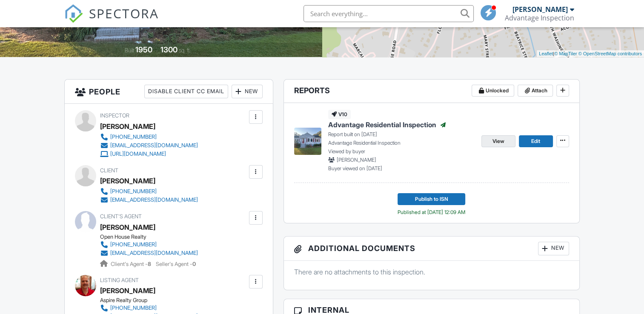 The width and height of the screenshot is (644, 314). Describe the element at coordinates (132, 264) in the screenshot. I see `span: Client's Agent -` at that location.